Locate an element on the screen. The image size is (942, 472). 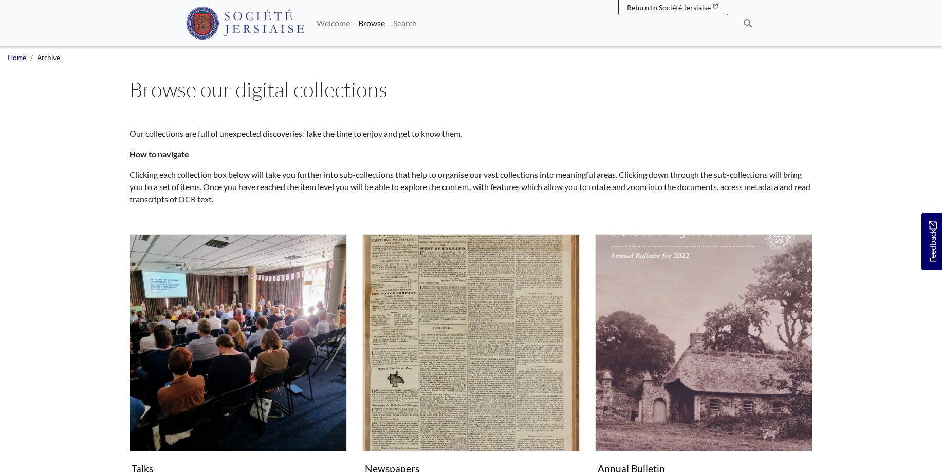
strong: How to navigate is located at coordinates (159, 154).